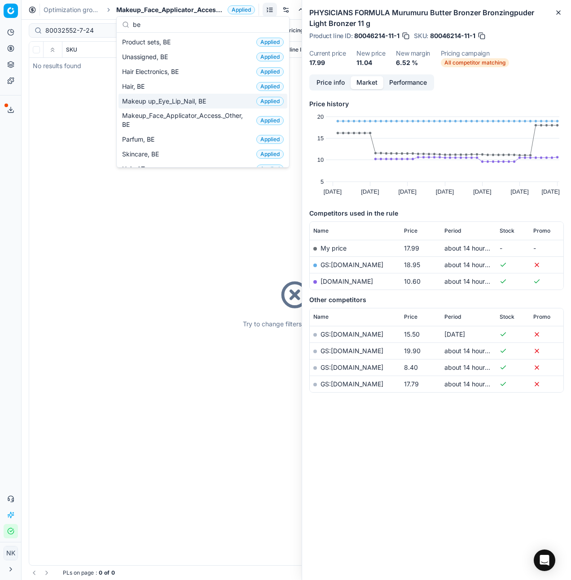 The height and width of the screenshot is (580, 571). I want to click on span: NK, so click(11, 554).